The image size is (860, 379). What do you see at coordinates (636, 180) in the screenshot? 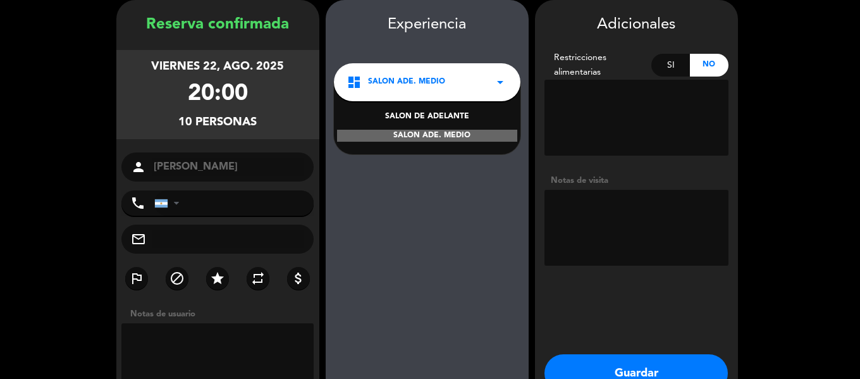
I see `div: Notas de visita` at bounding box center [636, 180].